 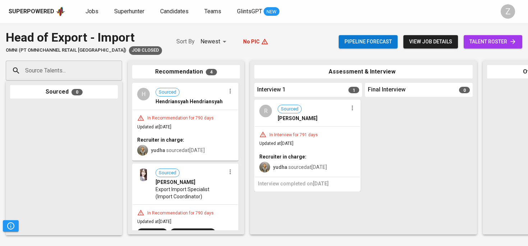 I want to click on div: Sourced, so click(x=64, y=92).